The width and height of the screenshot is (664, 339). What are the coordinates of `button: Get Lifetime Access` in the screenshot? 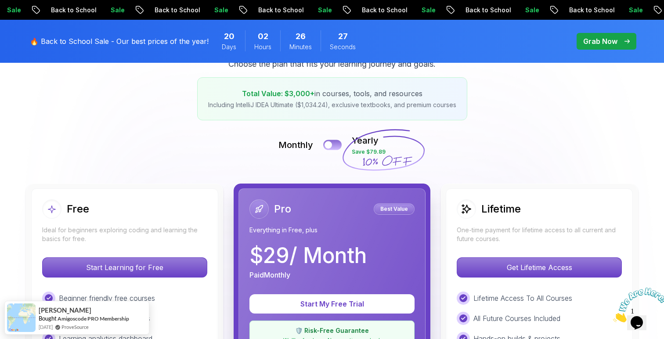 It's located at (539, 267).